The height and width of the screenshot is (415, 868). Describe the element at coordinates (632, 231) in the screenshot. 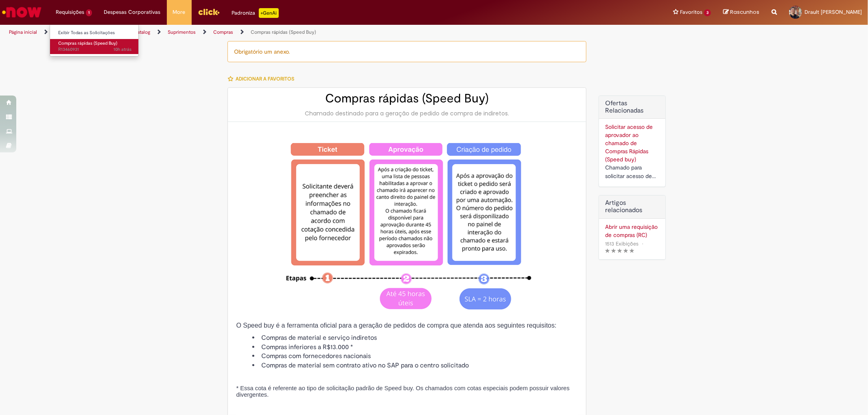

I see `div: Abrir uma requisição de compras (RC)` at that location.